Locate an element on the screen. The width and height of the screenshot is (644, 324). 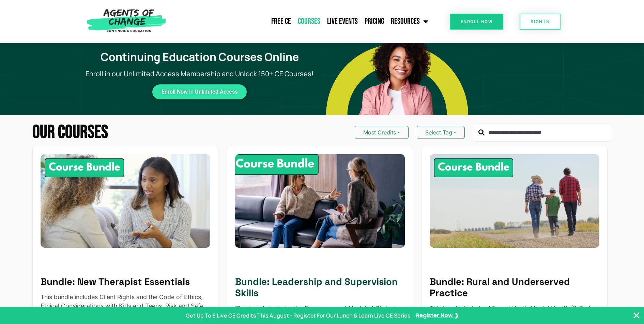
h2: Our Courses is located at coordinates (70, 132).